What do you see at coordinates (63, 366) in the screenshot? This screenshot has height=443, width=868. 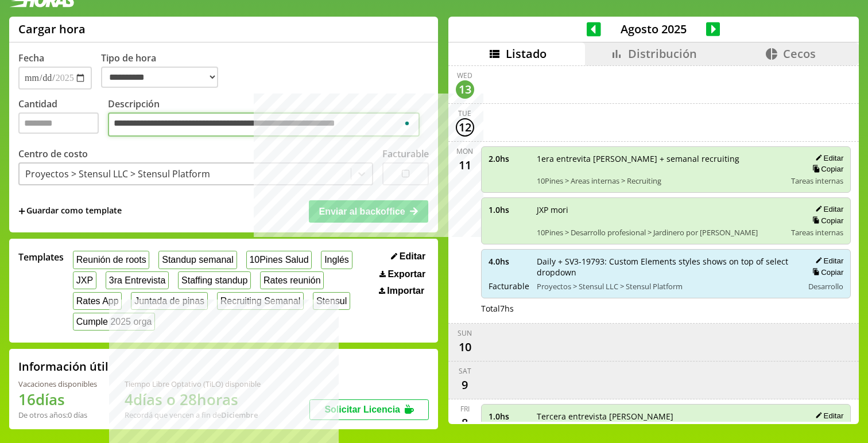 I see `h2: Información útil` at bounding box center [63, 366].